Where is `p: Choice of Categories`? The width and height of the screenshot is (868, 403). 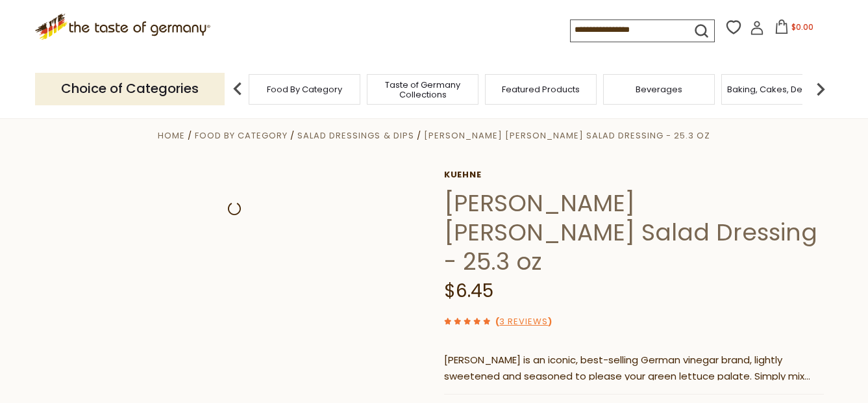 p: Choice of Categories is located at coordinates (130, 88).